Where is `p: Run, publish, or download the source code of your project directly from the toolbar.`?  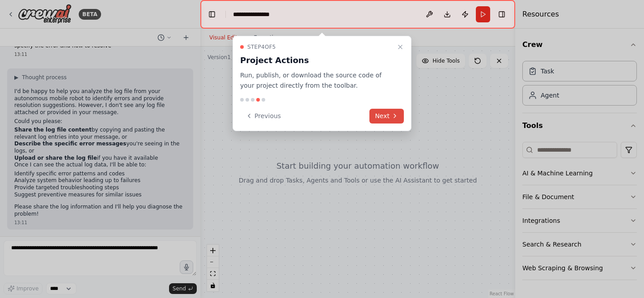
p: Run, publish, or download the source code of your project directly from the toolbar. is located at coordinates (317, 81).